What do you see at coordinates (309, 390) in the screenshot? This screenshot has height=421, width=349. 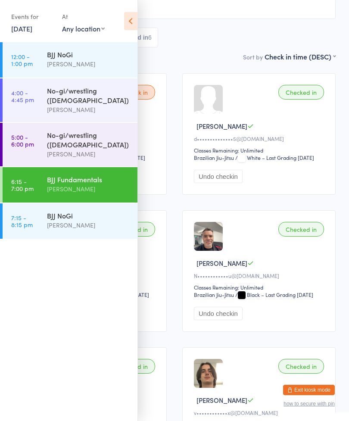 I see `button: Exit kiosk mode` at bounding box center [309, 390].